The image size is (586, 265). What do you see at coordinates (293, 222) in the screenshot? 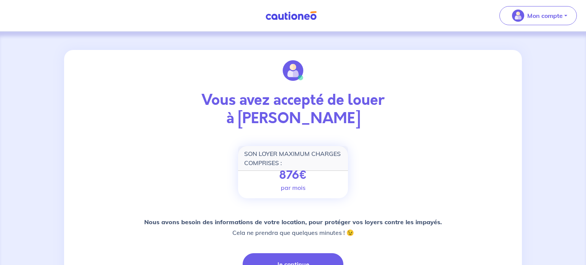
I see `strong: Nous avons besoin des informations de votre location, pour protéger vos loyers contre les impayés.` at bounding box center [293, 222].